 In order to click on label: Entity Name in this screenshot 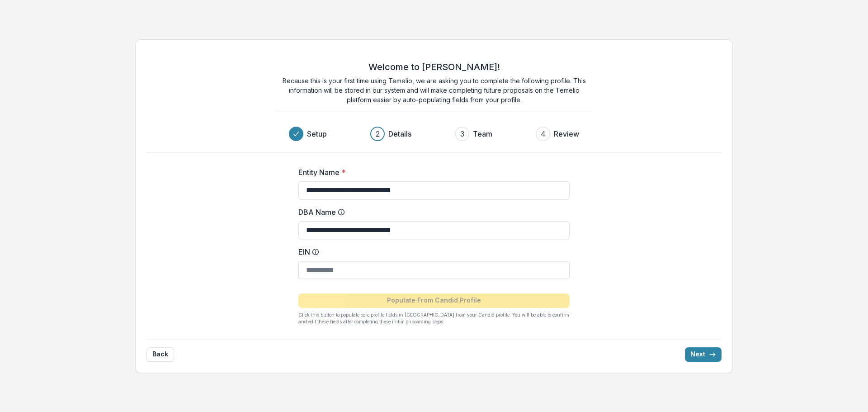, I will do `click(431, 172)`.